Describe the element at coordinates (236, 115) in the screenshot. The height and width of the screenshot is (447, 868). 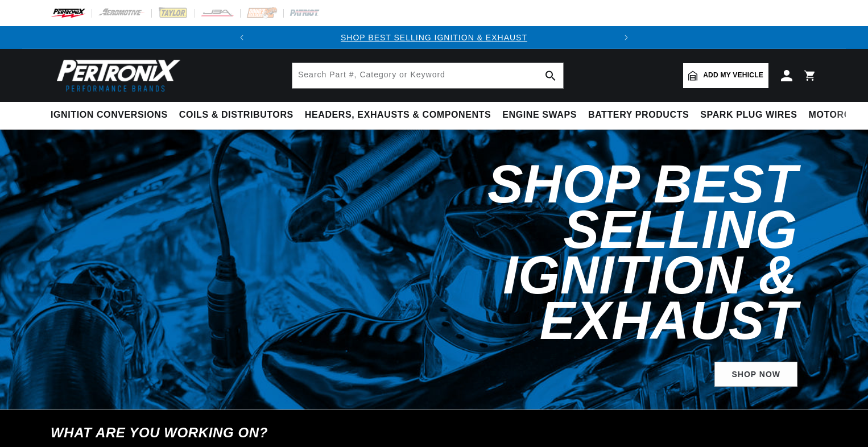
I see `span: Coils & Distributors` at that location.